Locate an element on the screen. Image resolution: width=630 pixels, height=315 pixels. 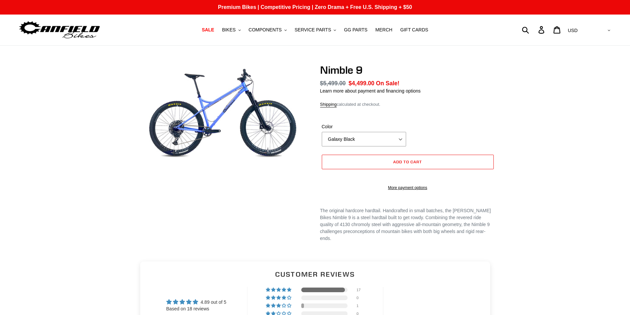
a: MERCH is located at coordinates (384, 30).